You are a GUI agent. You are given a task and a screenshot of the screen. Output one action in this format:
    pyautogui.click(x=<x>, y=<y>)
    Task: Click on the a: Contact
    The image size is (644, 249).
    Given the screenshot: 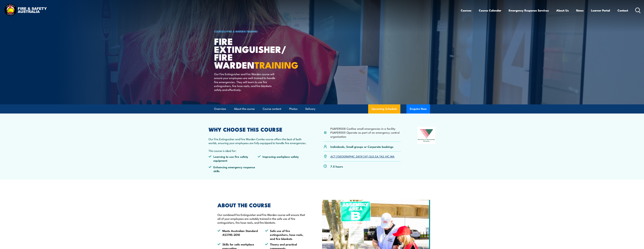 What is the action you would take?
    pyautogui.click(x=623, y=10)
    